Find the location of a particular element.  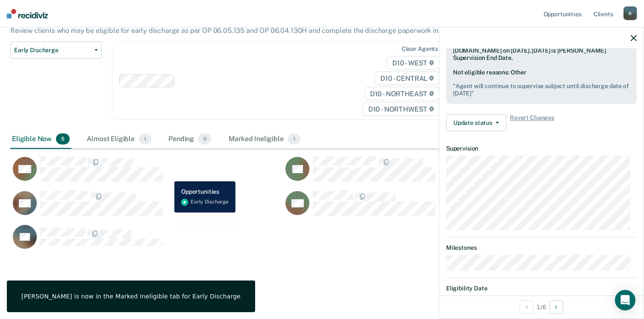

span: Revert Changes is located at coordinates (532, 122).